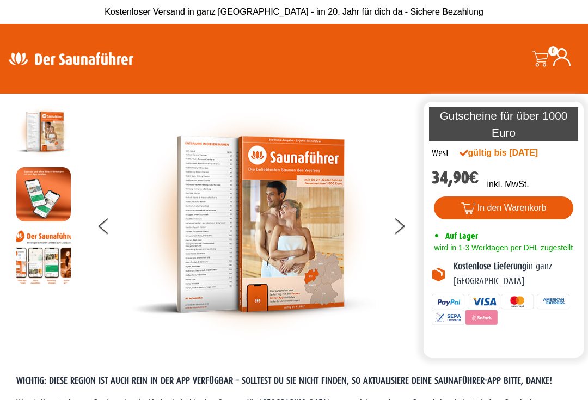 This screenshot has width=588, height=400. What do you see at coordinates (490, 266) in the screenshot?
I see `b: Kostenlose Lieferung` at bounding box center [490, 266].